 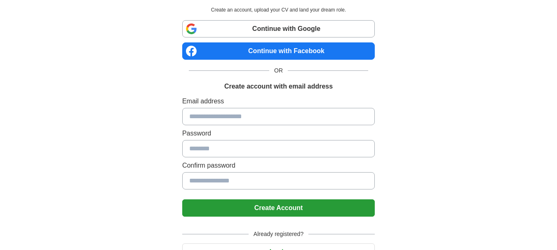 What do you see at coordinates (278, 134) in the screenshot?
I see `label: Password` at bounding box center [278, 134].